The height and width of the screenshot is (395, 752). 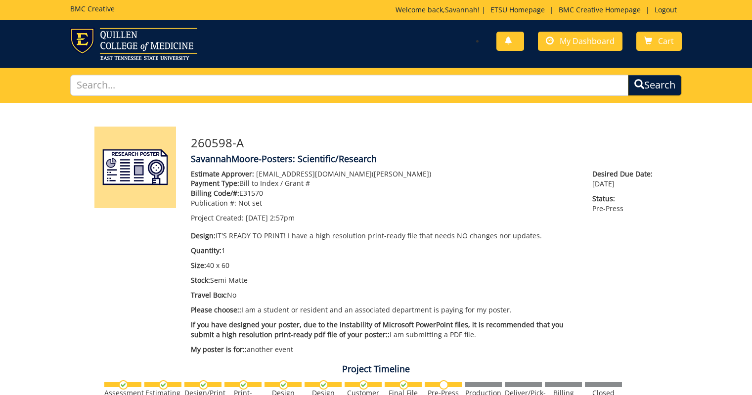 What do you see at coordinates (587, 41) in the screenshot?
I see `span: My Dashboard` at bounding box center [587, 41].